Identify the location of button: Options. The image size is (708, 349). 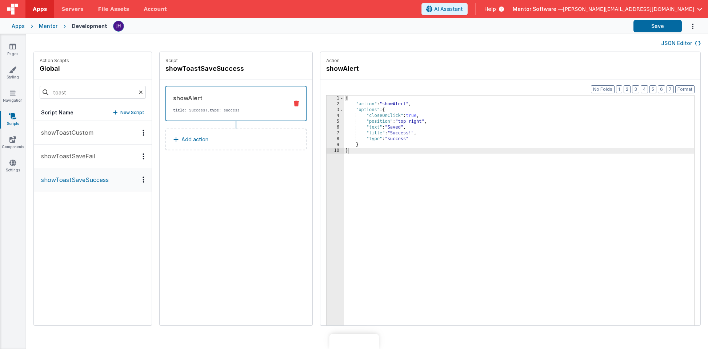
(689, 26).